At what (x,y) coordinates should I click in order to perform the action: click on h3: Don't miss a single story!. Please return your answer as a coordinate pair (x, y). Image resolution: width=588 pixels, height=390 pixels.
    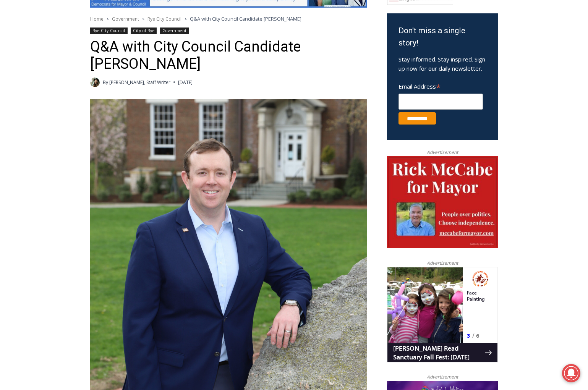
    Looking at the image, I should click on (443, 37).